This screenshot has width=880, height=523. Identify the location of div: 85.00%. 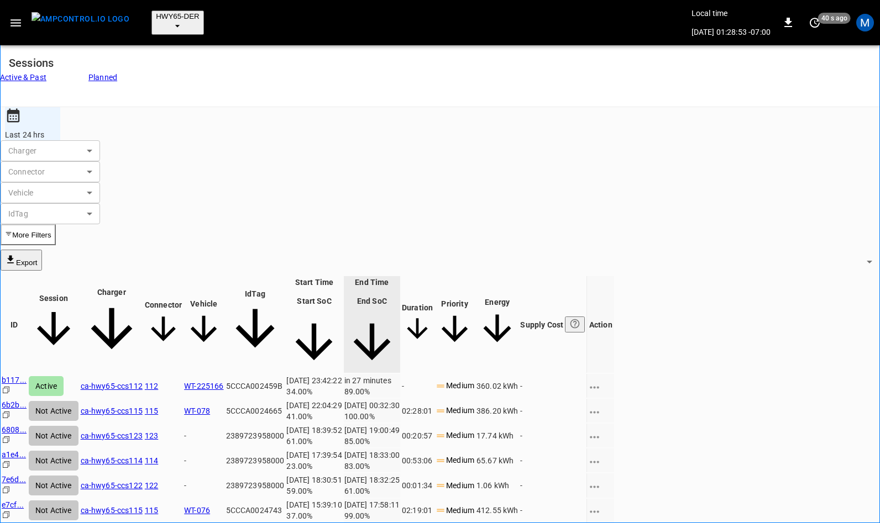
(372, 442).